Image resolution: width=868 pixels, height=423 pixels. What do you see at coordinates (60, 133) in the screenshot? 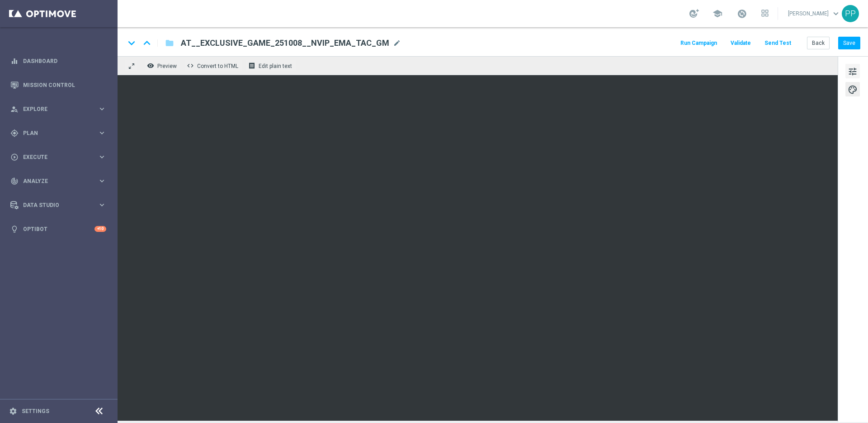
I see `span: Plan` at bounding box center [60, 133].